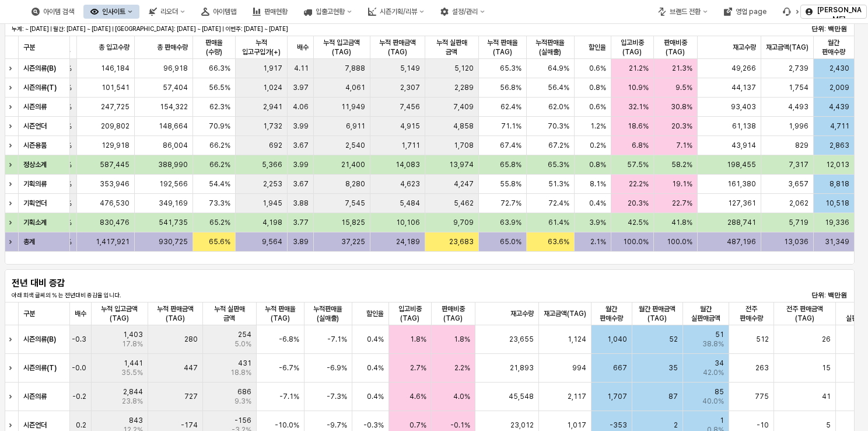 The height and width of the screenshot is (431, 868). Describe the element at coordinates (799, 184) in the screenshot. I see `span: 3,657` at that location.